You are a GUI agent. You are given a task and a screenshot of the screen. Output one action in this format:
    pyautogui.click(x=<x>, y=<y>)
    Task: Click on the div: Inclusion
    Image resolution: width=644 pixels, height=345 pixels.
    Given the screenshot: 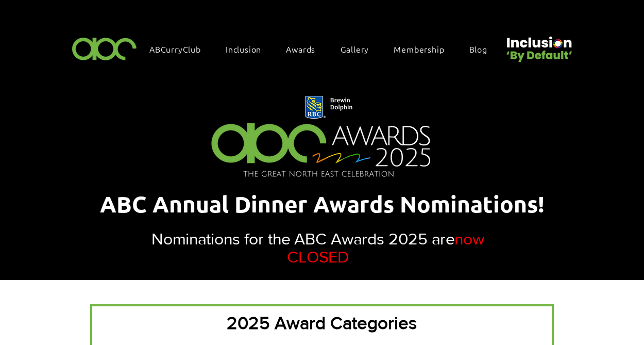 What is the action you would take?
    pyautogui.click(x=248, y=49)
    